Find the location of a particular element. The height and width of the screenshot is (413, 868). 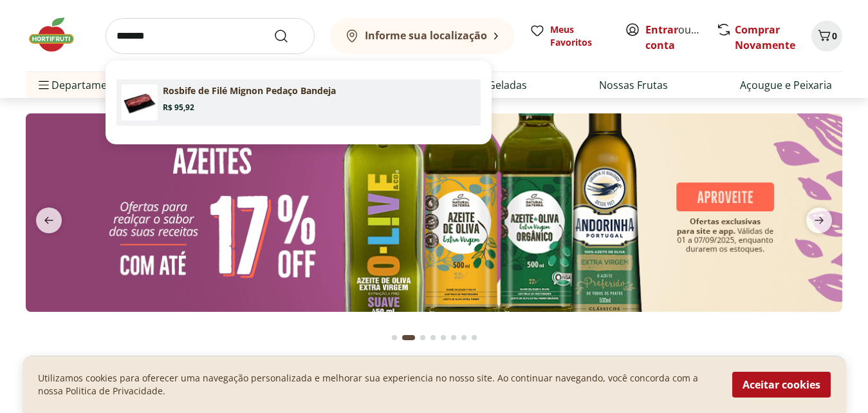

span: ou is located at coordinates (674, 38).